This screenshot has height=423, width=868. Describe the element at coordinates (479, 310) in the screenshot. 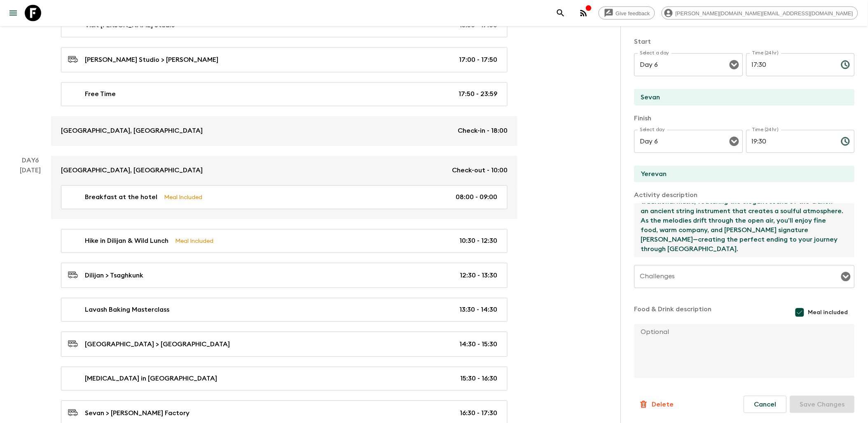

I see `p: 13:30 - 14:30` at that location.